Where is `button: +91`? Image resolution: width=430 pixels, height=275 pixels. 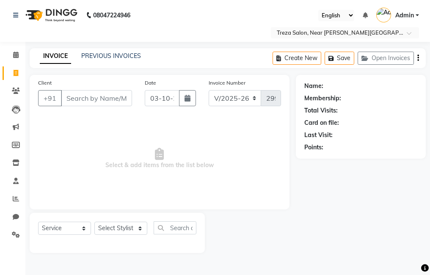
button: +91 is located at coordinates (50, 98).